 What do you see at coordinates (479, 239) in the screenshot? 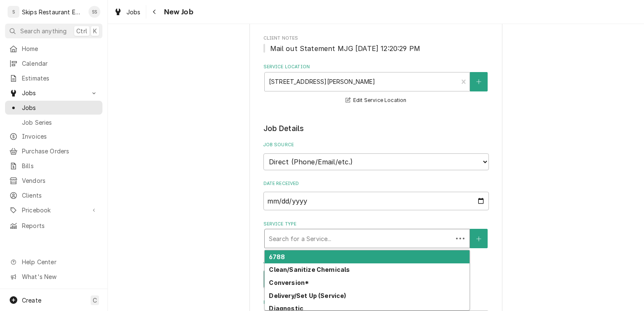
I see `svg: Create New Service` at bounding box center [479, 239].